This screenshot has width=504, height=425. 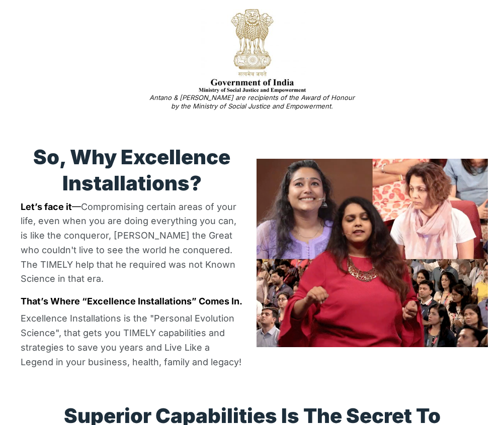 I want to click on b: That’s Where “Excellence Installations” Comes In., so click(x=131, y=301).